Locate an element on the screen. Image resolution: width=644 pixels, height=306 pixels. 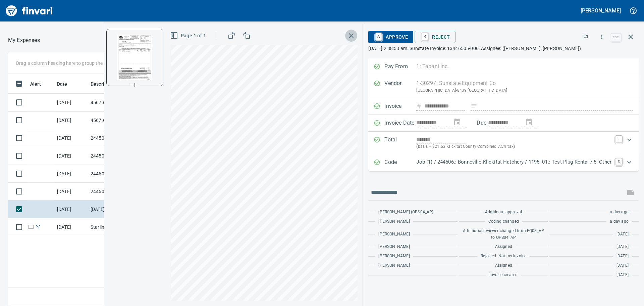
span: Approve is located at coordinates (391, 37).